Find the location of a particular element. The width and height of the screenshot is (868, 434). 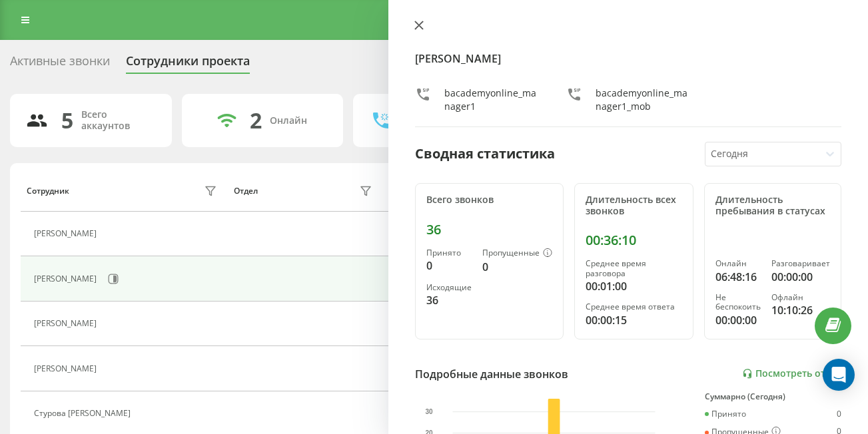

div: 00:01:00 is located at coordinates (633, 286).